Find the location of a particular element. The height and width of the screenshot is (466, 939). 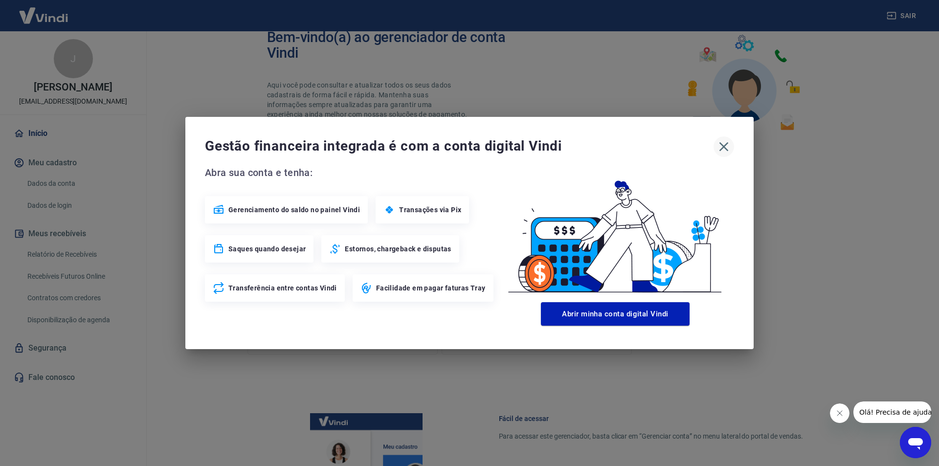

span: Saques quando desejar is located at coordinates (267, 249).